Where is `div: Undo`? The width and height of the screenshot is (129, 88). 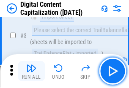 div: Undo is located at coordinates (58, 77).